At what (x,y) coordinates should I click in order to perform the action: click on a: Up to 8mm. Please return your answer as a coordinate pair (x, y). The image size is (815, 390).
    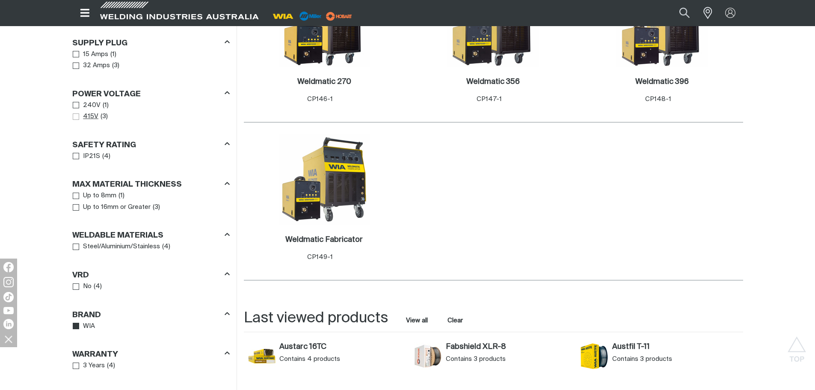
    Looking at the image, I should click on (95, 196).